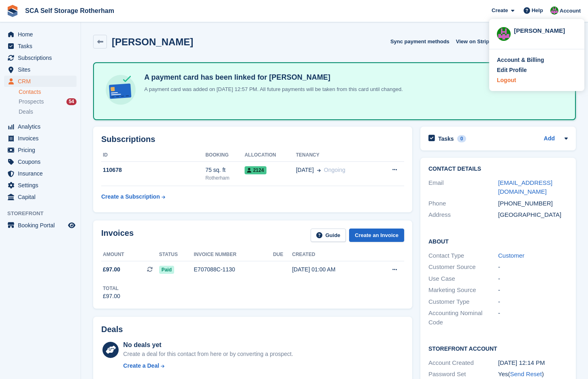 This screenshot has width=588, height=379. What do you see at coordinates (130, 197) in the screenshot?
I see `div: Create a Subscription` at bounding box center [130, 197].